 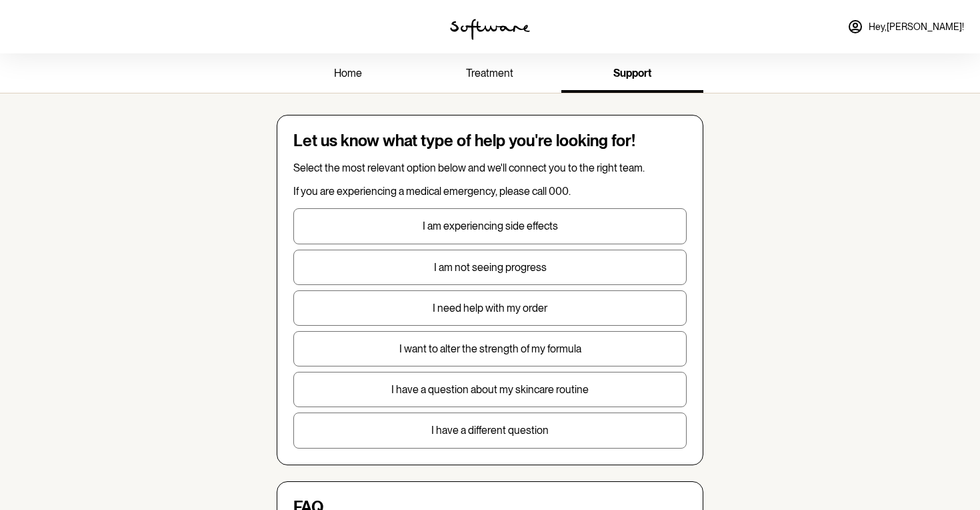 What do you see at coordinates (632, 73) in the screenshot?
I see `span: support` at bounding box center [632, 73].